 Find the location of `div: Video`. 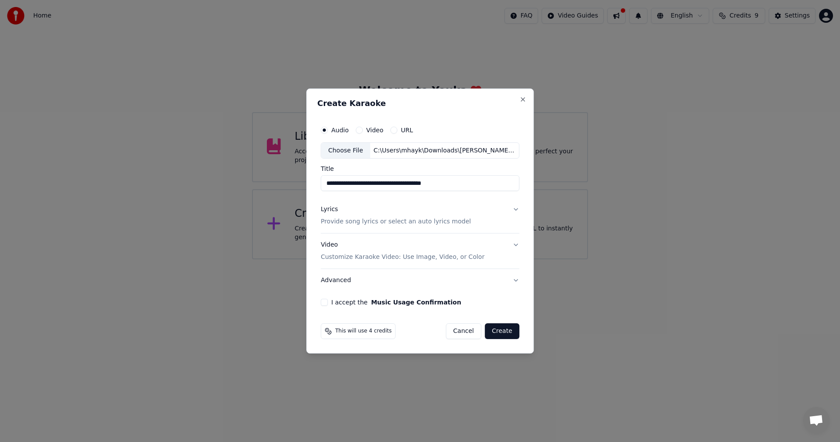

div: Video is located at coordinates (403, 251).